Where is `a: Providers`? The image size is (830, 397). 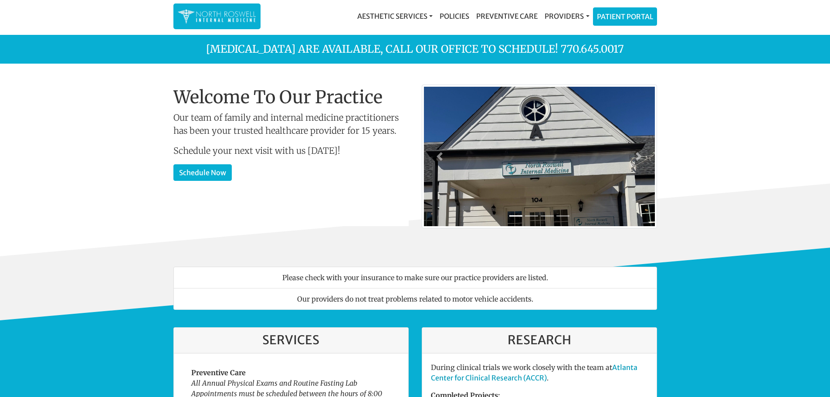 a: Providers is located at coordinates (567, 16).